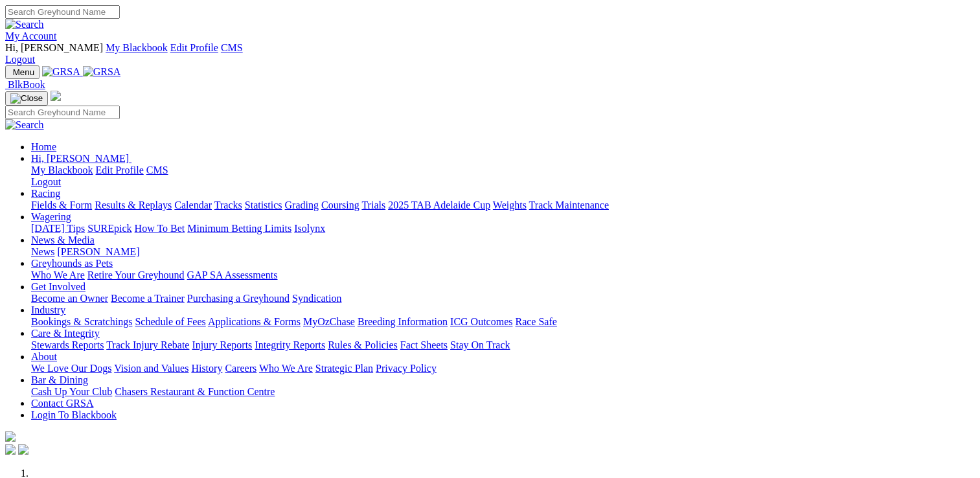  Describe the element at coordinates (239, 228) in the screenshot. I see `a: Minimum Betting Limits` at that location.